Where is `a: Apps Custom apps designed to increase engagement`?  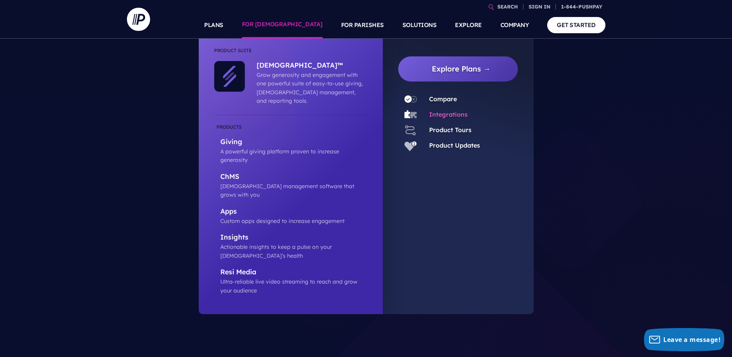
a: Apps Custom apps designed to increase engagement is located at coordinates (291, 216).